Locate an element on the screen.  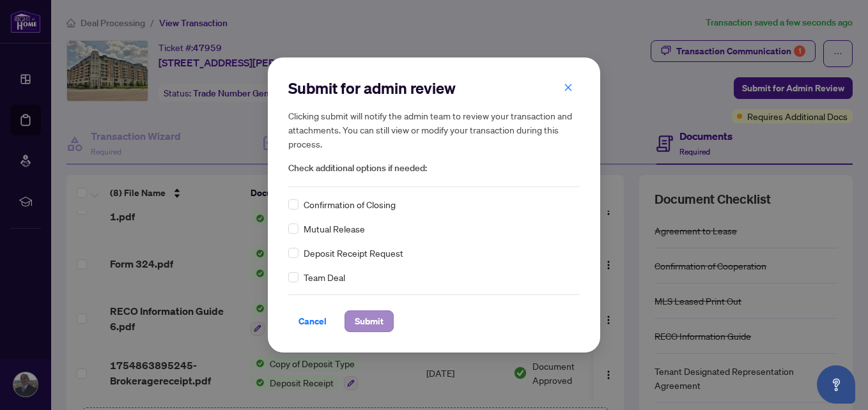
span: Check additional options if needed: is located at coordinates (434, 168).